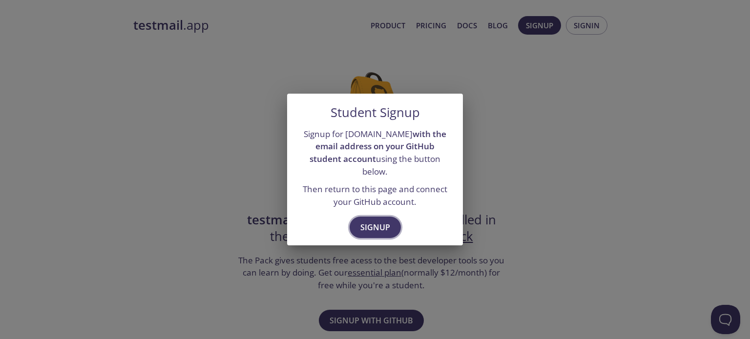 The width and height of the screenshot is (750, 339). I want to click on button: Signup, so click(375, 228).